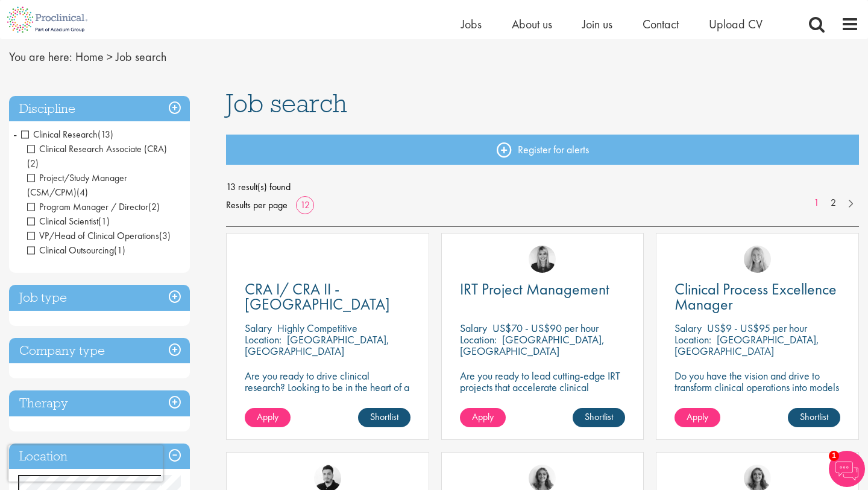 This screenshot has height=490, width=868. What do you see at coordinates (542, 259) in the screenshot?
I see `img: Janelle Jones` at bounding box center [542, 259].